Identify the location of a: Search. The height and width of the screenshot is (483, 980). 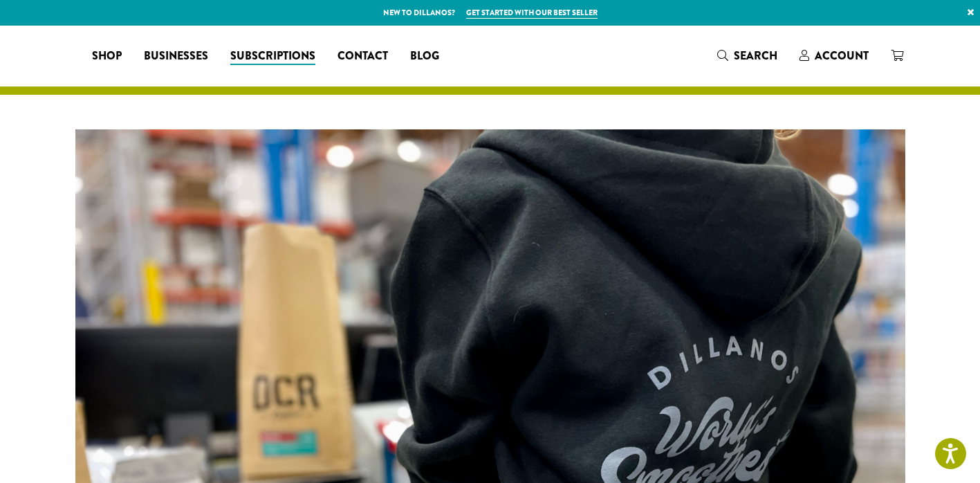
(747, 55).